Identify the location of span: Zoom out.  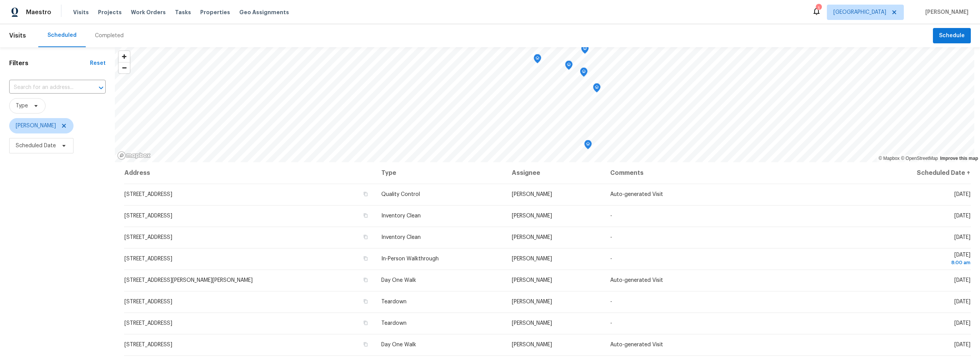
(124, 67).